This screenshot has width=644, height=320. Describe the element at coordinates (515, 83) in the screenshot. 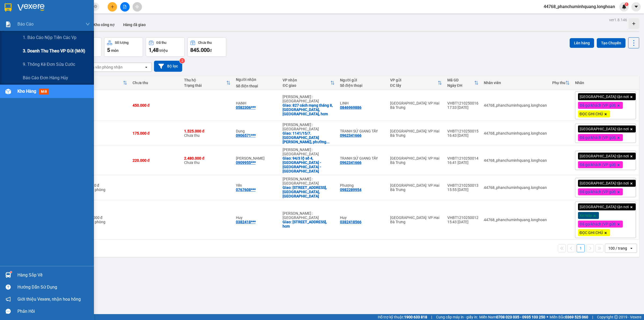

I see `div: Nhân viên` at that location.